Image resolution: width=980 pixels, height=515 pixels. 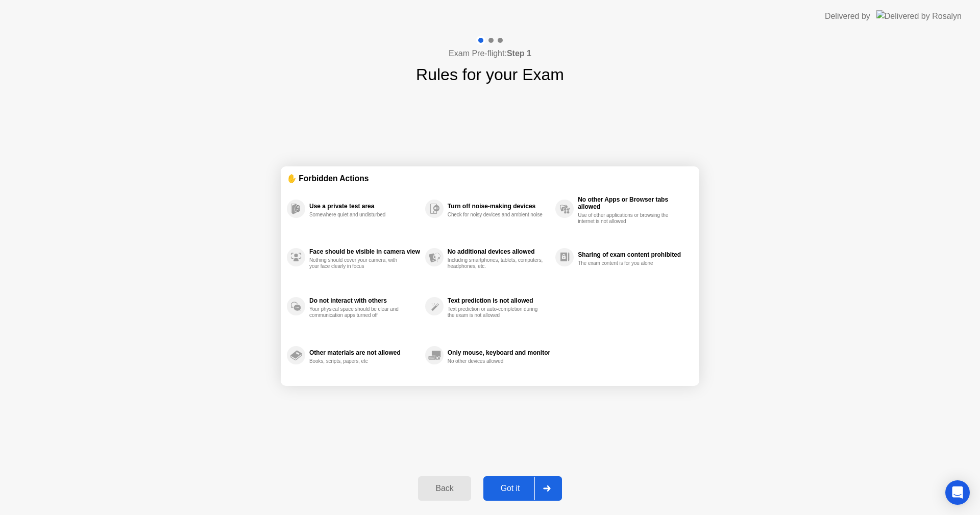 What do you see at coordinates (490, 75) in the screenshot?
I see `h1: Rules for your Exam` at bounding box center [490, 75].